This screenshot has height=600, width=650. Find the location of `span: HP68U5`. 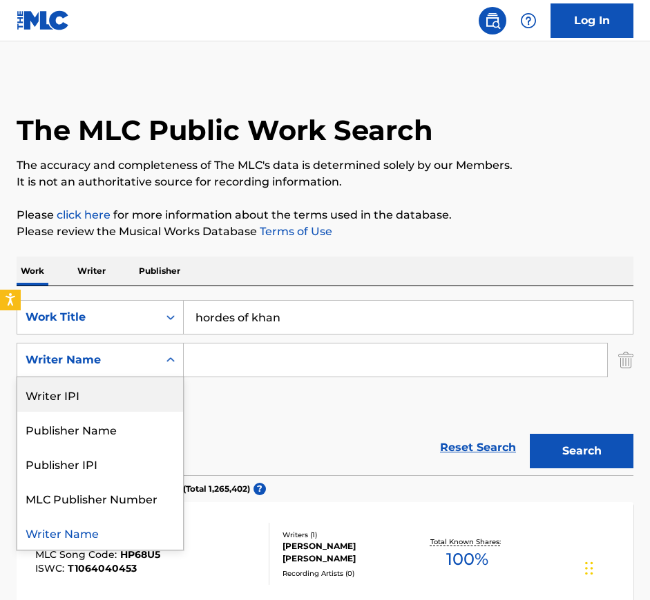

span: HP68U5 is located at coordinates (140, 555).